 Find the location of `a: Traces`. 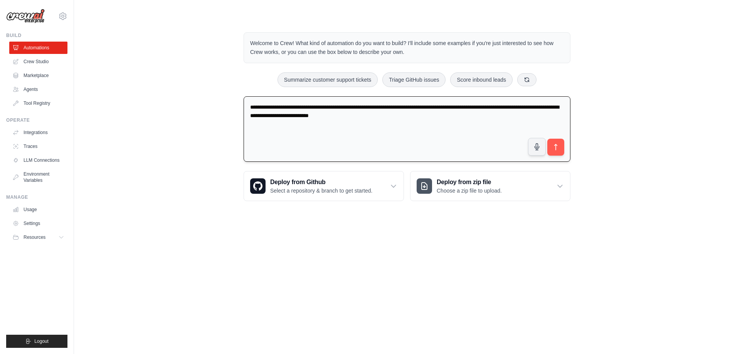

a: Traces is located at coordinates (38, 147).